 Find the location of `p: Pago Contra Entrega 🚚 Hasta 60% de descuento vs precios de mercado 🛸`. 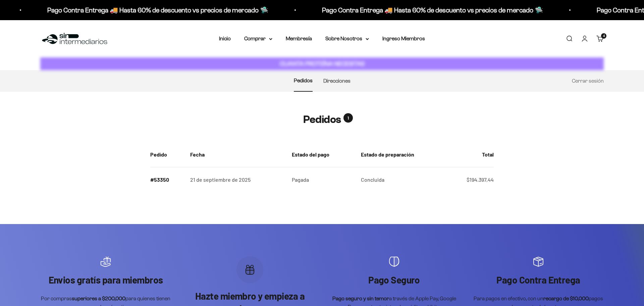

p: Pago Contra Entrega 🚚 Hasta 60% de descuento vs precios de mercado 🛸 is located at coordinates (374, 10).